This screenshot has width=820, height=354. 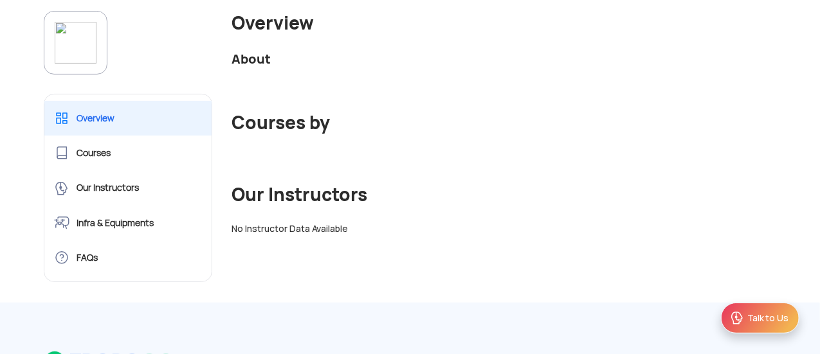 What do you see at coordinates (768, 318) in the screenshot?
I see `div: Talk to Us` at bounding box center [768, 318].